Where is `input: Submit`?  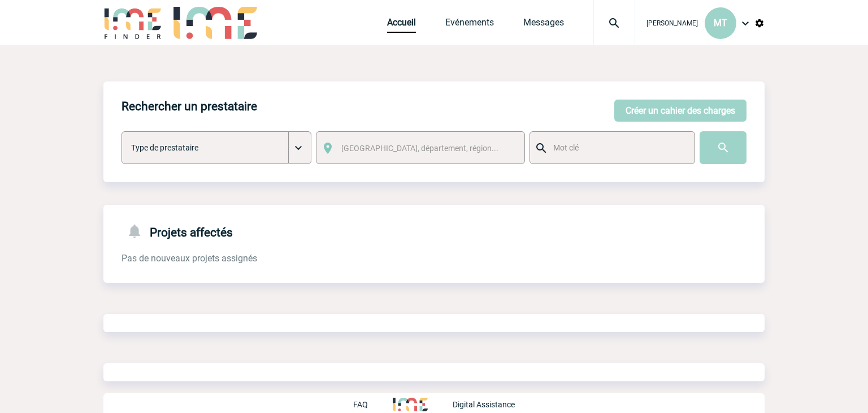
input: Submit is located at coordinates (723, 148).